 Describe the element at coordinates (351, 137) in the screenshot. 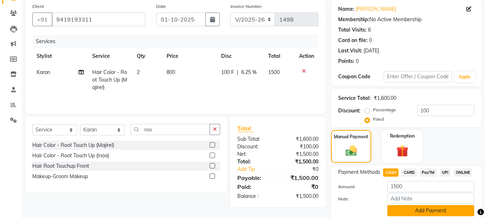

I see `label: Manual Payment` at that location.